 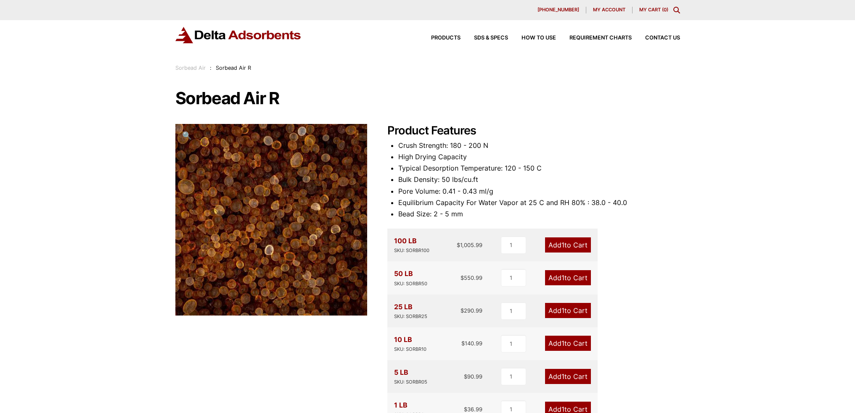 What do you see at coordinates (428, 98) in the screenshot?
I see `h1: Sorbead Air R` at bounding box center [428, 98].